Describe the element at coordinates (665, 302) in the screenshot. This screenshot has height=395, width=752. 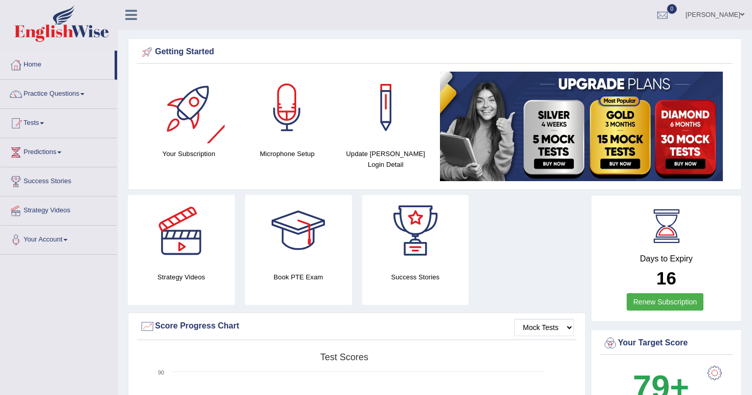
I see `a: Renew Subscription` at that location.